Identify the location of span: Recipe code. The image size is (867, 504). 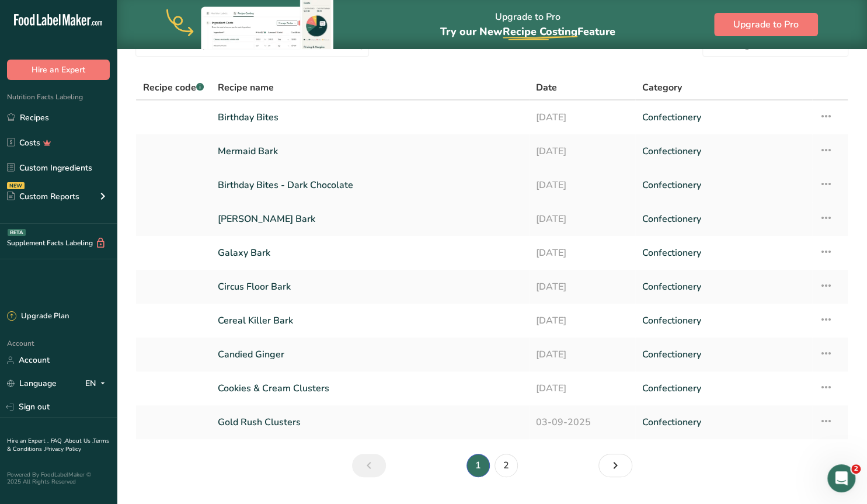
(174, 88).